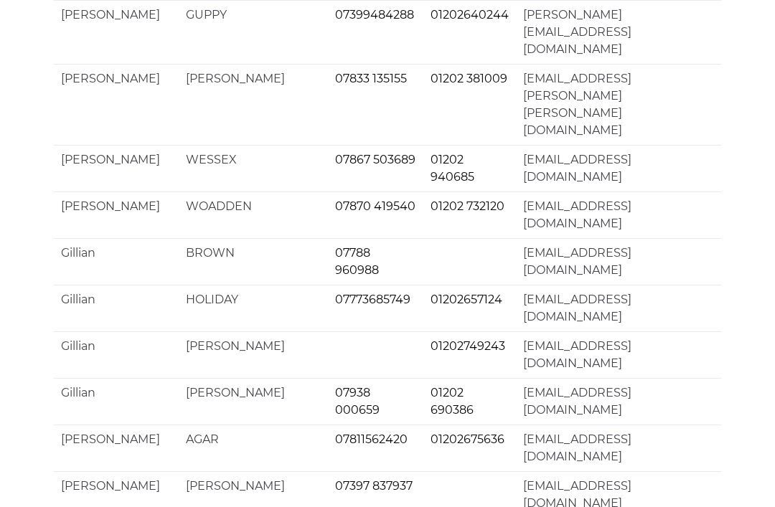 The height and width of the screenshot is (507, 775). What do you see at coordinates (253, 308) in the screenshot?
I see `td: HOLIDAY` at bounding box center [253, 308].